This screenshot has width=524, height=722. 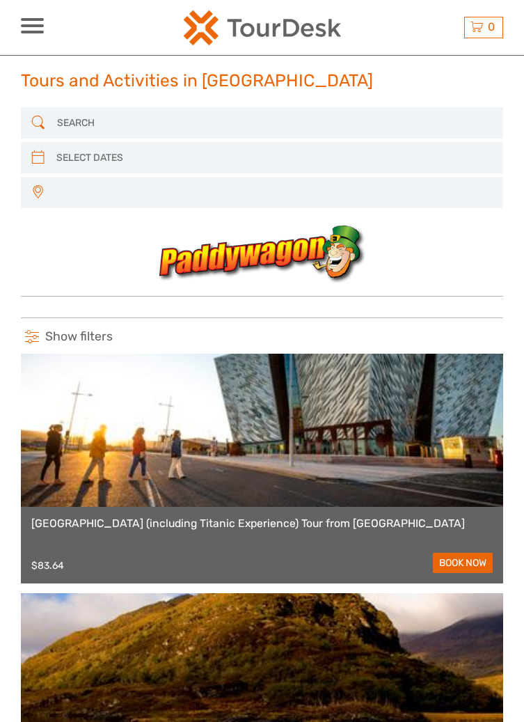 What do you see at coordinates (263, 123) in the screenshot?
I see `input: SEARCH` at bounding box center [263, 123].